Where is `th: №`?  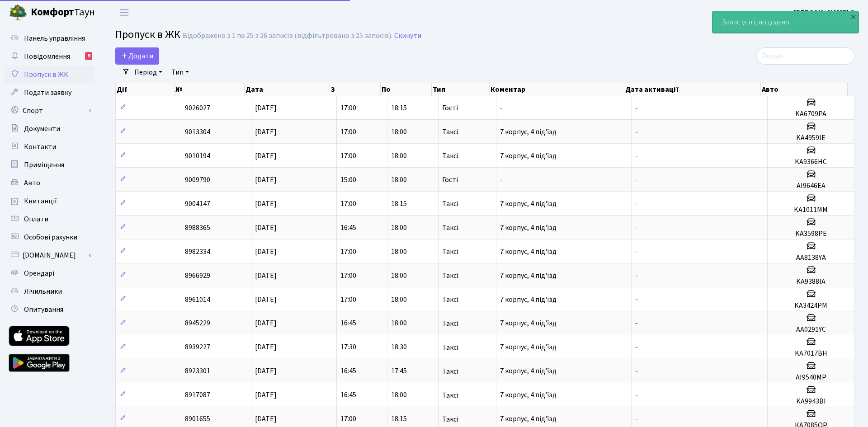 th: № is located at coordinates (209, 89).